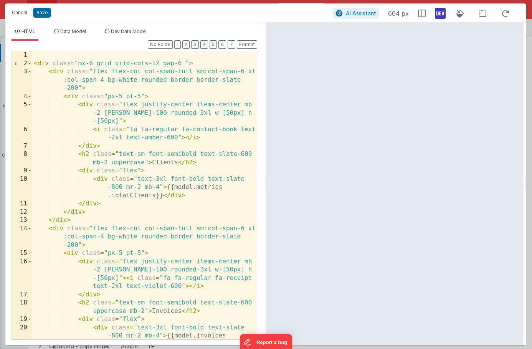  What do you see at coordinates (213, 45) in the screenshot?
I see `button: 5` at bounding box center [213, 45].